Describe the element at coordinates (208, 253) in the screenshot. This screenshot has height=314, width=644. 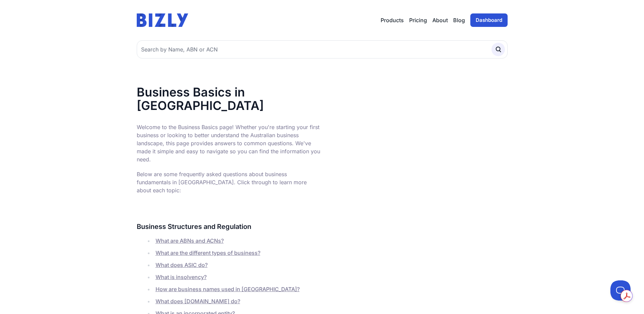
I see `a: What are the different types of business?` at that location.